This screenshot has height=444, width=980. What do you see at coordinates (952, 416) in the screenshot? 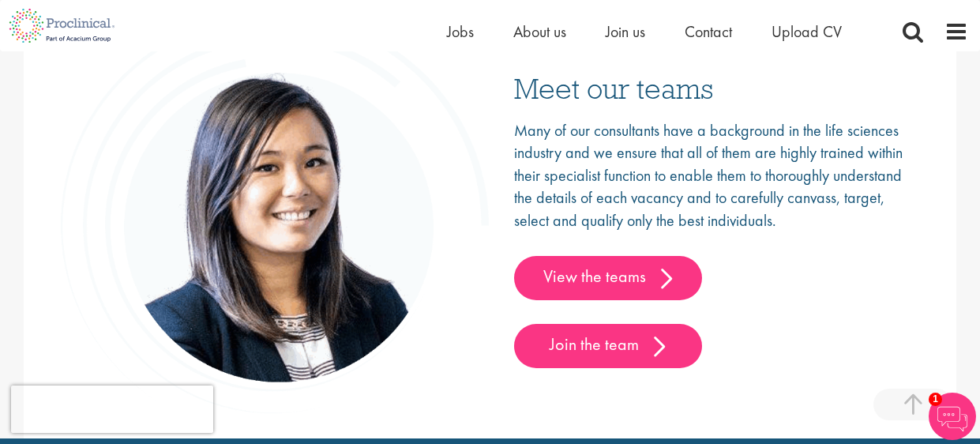
I see `img: Chatbot` at bounding box center [952, 416].